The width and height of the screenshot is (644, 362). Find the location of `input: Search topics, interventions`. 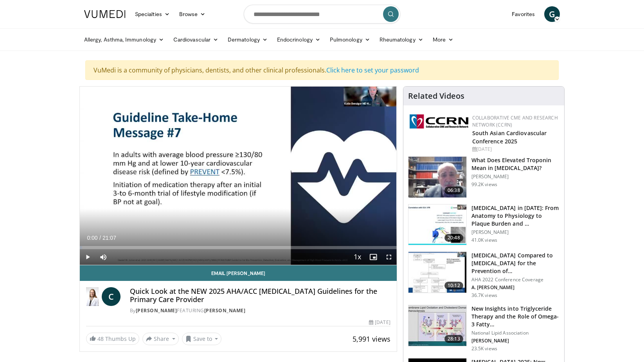

input: Search topics, interventions is located at coordinates (322, 14).